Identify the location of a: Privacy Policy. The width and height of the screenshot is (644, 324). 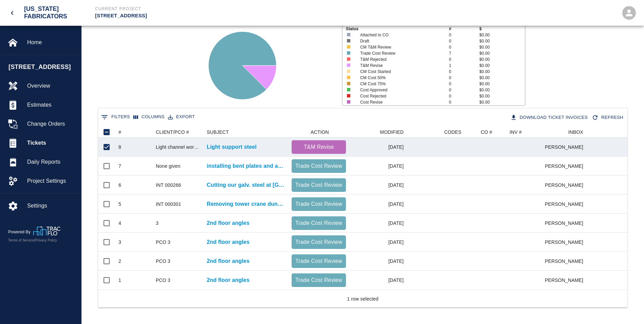
(46, 240).